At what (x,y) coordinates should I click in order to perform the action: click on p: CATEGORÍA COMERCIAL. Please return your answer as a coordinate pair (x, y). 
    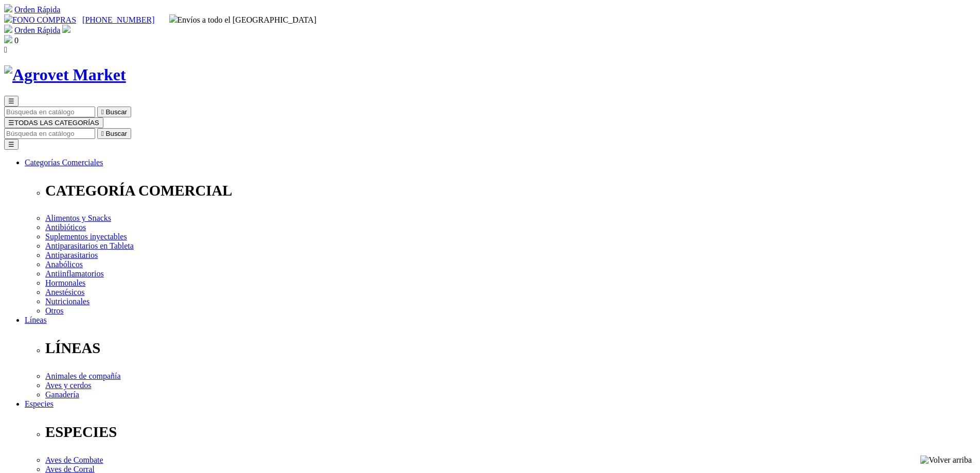
    Looking at the image, I should click on (510, 191).